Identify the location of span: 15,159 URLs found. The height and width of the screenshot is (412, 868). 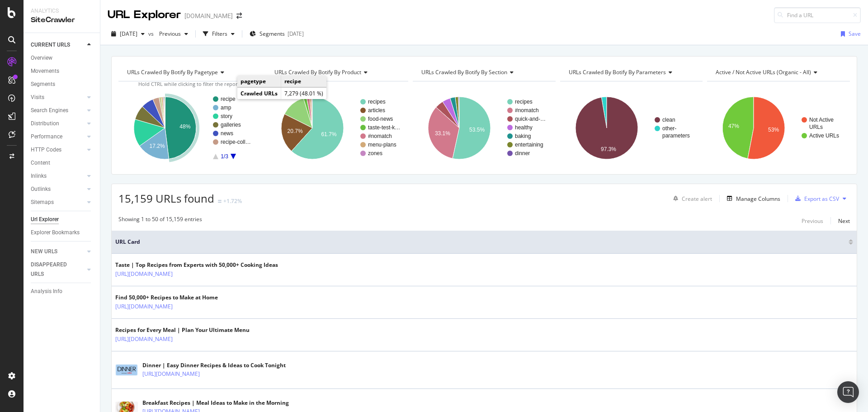
(166, 198).